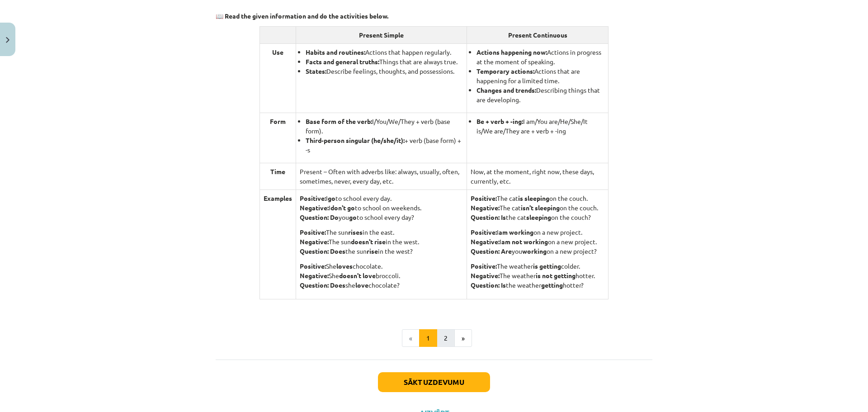 The width and height of the screenshot is (868, 412). What do you see at coordinates (512, 52) in the screenshot?
I see `strong: Actions happening now:` at bounding box center [512, 52].